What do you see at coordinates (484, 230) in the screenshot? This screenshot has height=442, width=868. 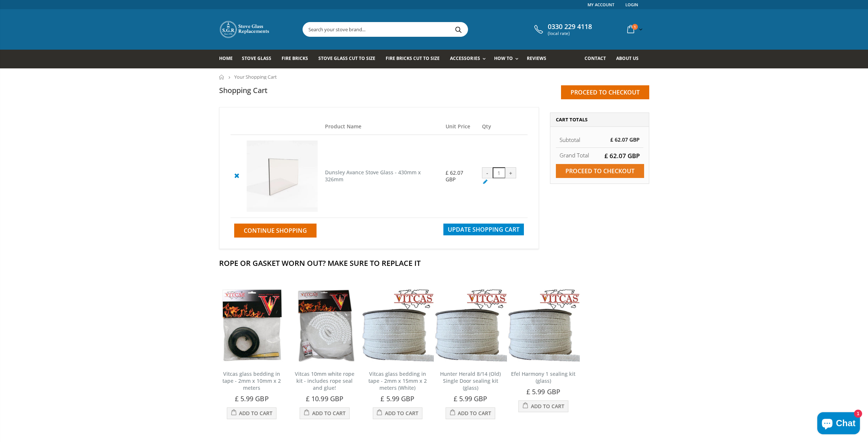 I see `button: Update Shopping Cart` at bounding box center [484, 230].